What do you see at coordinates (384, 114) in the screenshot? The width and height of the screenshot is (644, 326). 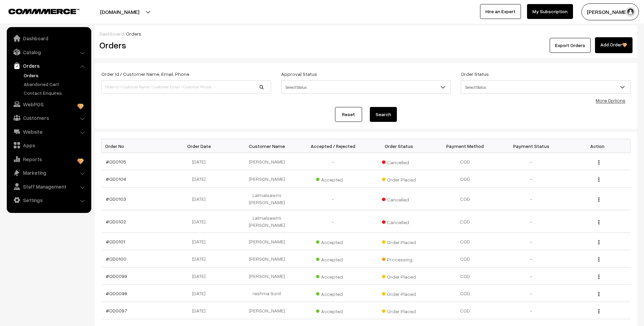 I see `button: Search` at bounding box center [384, 114].